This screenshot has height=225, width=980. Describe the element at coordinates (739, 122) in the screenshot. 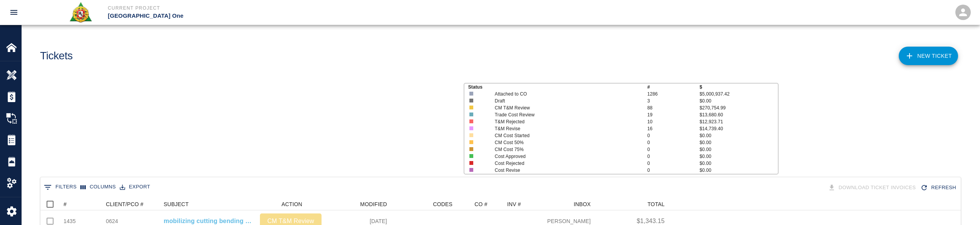

I see `p: $12,923.71` at that location.